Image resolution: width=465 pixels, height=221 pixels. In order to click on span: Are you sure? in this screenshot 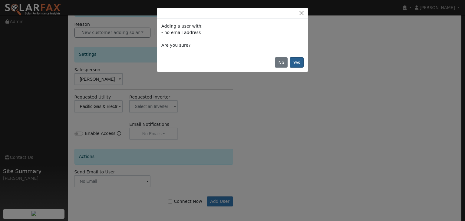, I will do `click(176, 45)`.